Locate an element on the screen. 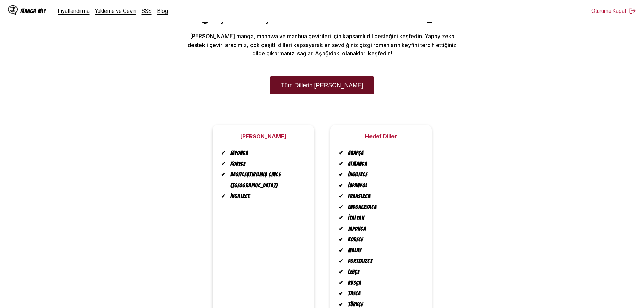 The image size is (644, 308). font: Arapça is located at coordinates (356, 153).